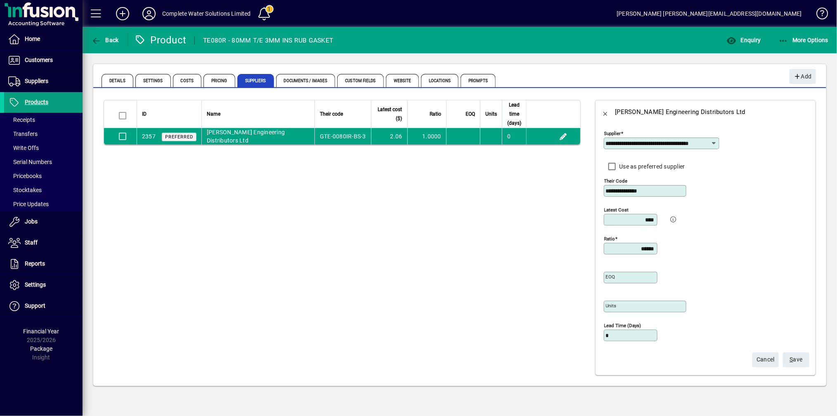 Image resolution: width=837 pixels, height=416 pixels. What do you see at coordinates (491, 114) in the screenshot?
I see `span: Units` at bounding box center [491, 114].